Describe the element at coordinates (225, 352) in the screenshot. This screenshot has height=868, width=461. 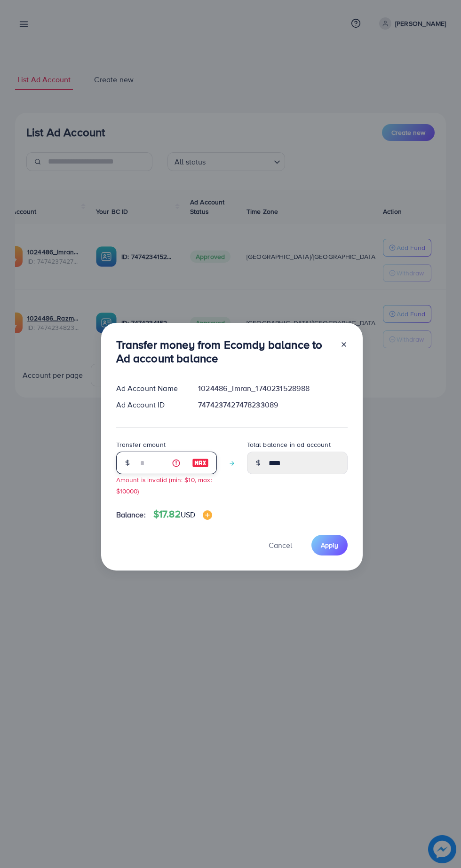
I see `h3: Transfer money from Ecomdy balance to Ad account balance` at that location.